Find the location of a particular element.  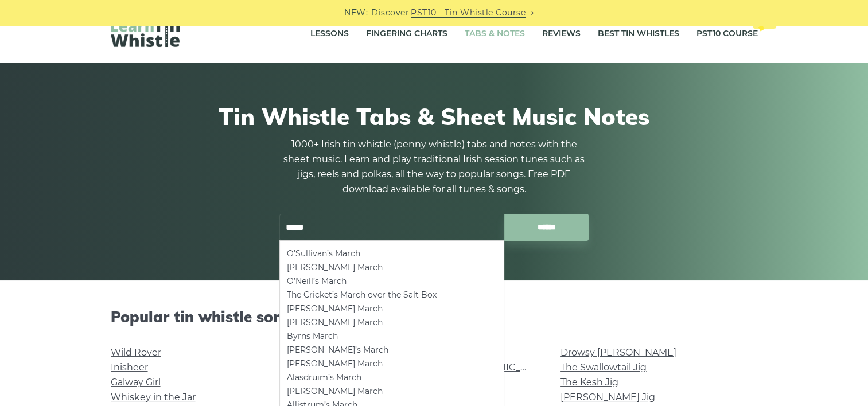

a: Wild Rover is located at coordinates (136, 352).